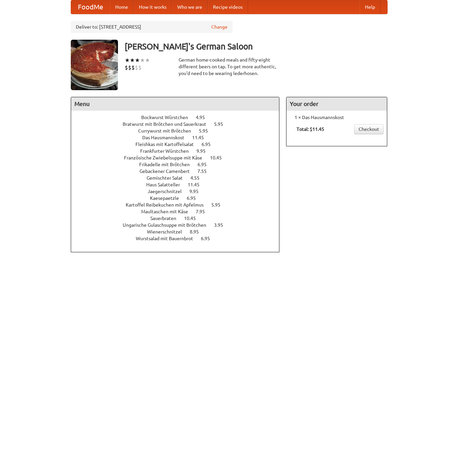 This screenshot has height=476, width=458. I want to click on span: Maultaschen mit Käse, so click(168, 212).